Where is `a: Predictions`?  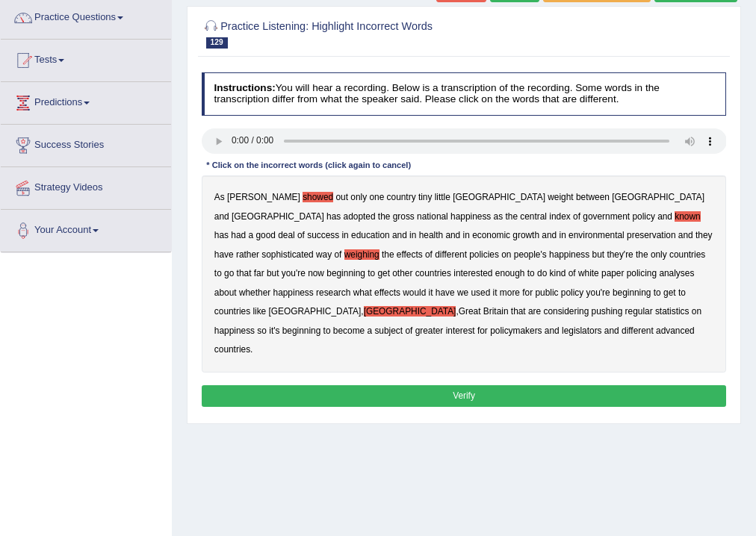
a: Predictions is located at coordinates (85, 100).